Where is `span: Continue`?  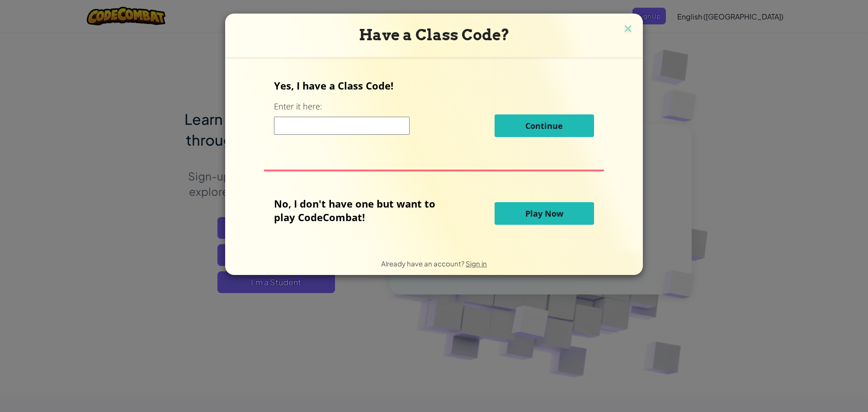 span: Continue is located at coordinates (544, 126).